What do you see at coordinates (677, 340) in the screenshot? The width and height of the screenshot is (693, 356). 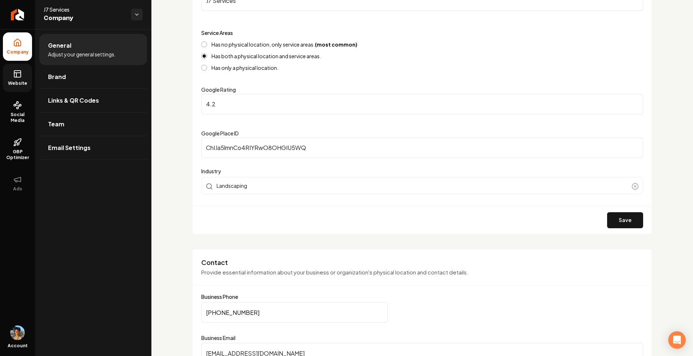 I see `div: Open Intercom Messenger` at bounding box center [677, 340].